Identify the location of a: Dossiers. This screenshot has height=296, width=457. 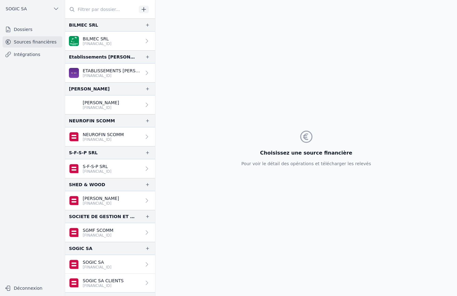
(32, 29).